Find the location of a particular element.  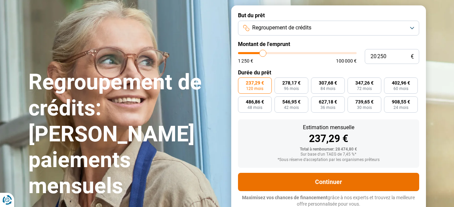

span: 96 mois is located at coordinates (292, 89).